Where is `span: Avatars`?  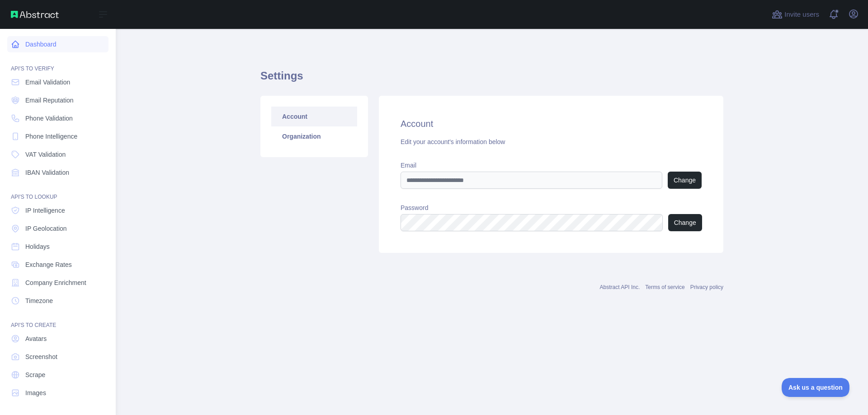 span: Avatars is located at coordinates (36, 339).